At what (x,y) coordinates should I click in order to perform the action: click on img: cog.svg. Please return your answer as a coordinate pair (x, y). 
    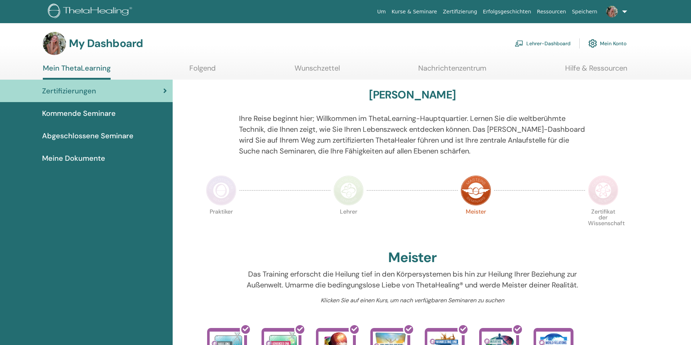
    Looking at the image, I should click on (592, 44).